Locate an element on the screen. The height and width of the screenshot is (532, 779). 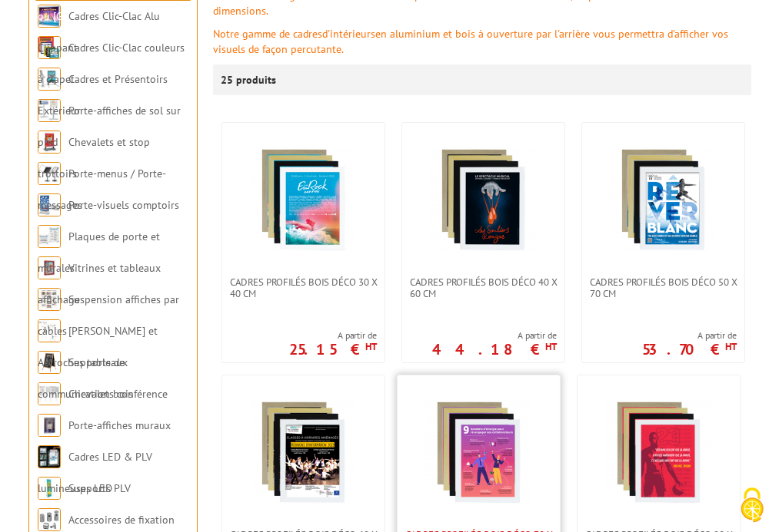
img: Cookies (fenêtre modale) is located at coordinates (752, 505).